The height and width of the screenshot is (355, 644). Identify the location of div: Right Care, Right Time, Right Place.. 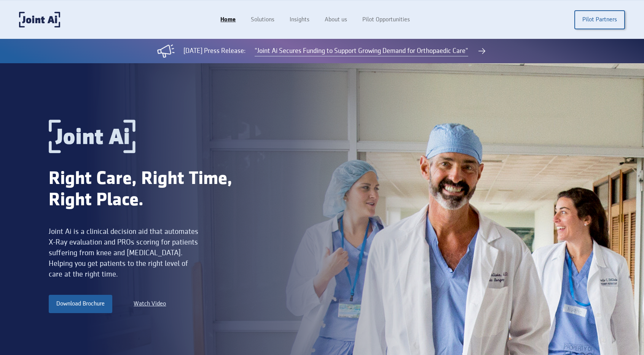
(157, 189).